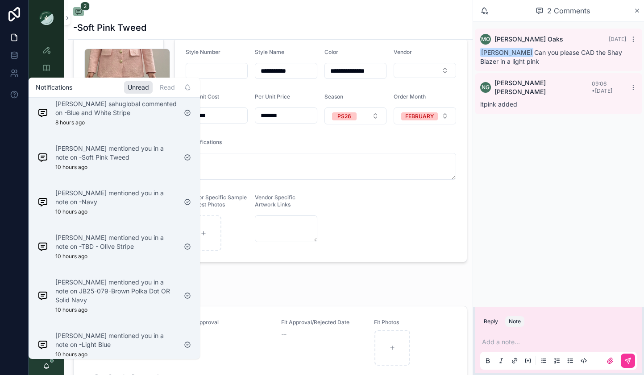 This screenshot has height=375, width=644. Describe the element at coordinates (79, 12) in the screenshot. I see `button: 2` at that location.